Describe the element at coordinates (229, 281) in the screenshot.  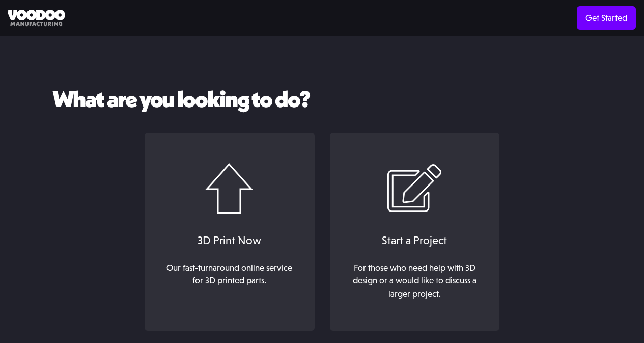
I see `div: Our fast-turnaround online service for 3D printed parts. ‍` at that location.